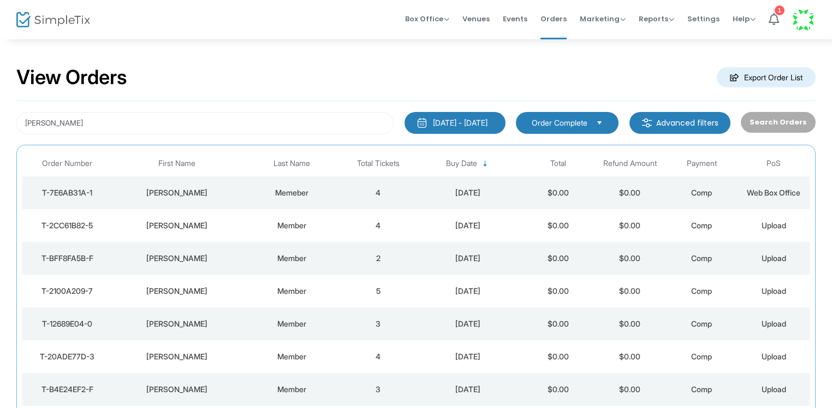 This screenshot has width=832, height=408. Describe the element at coordinates (67, 324) in the screenshot. I see `div: T-12689E04-0` at that location.